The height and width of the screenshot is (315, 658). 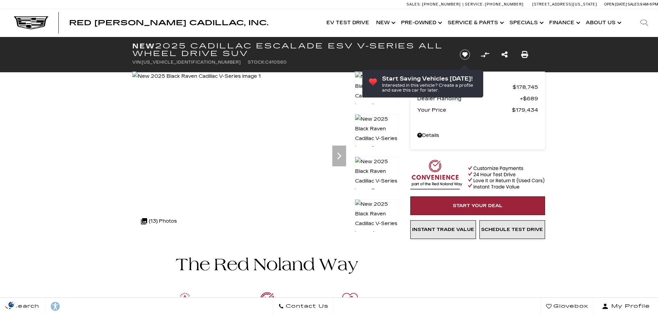 I want to click on div: (13) Photos, so click(x=159, y=221).